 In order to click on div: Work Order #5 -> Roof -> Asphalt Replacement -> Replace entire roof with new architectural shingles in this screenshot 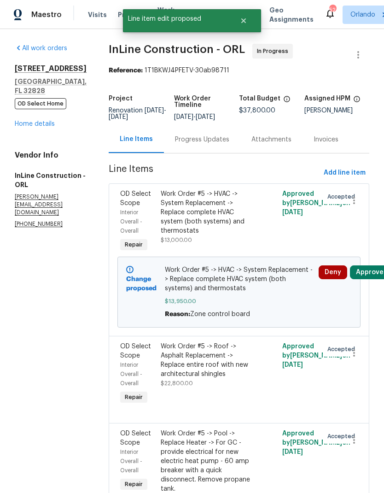, I will do `click(209, 360)`.